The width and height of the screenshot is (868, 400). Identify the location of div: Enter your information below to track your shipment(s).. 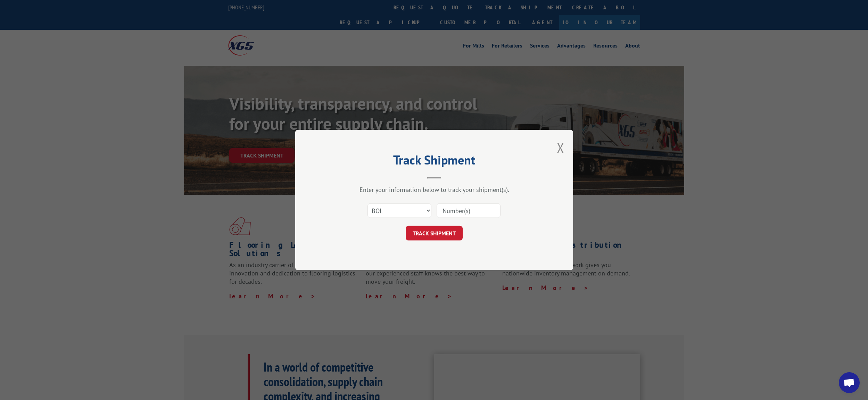
(434, 189).